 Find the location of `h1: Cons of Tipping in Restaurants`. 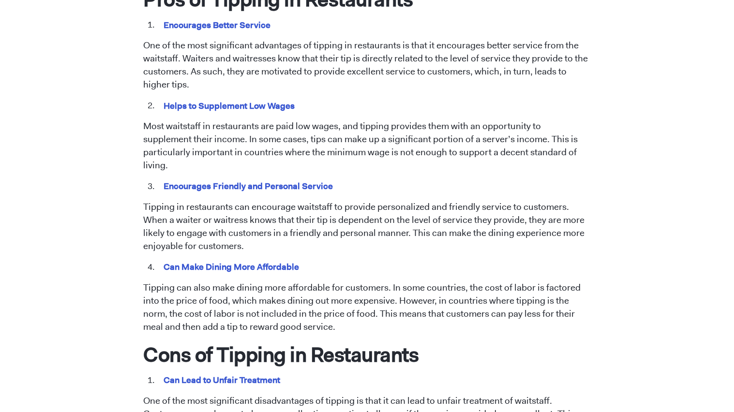

h1: Cons of Tipping in Restaurants is located at coordinates (367, 355).